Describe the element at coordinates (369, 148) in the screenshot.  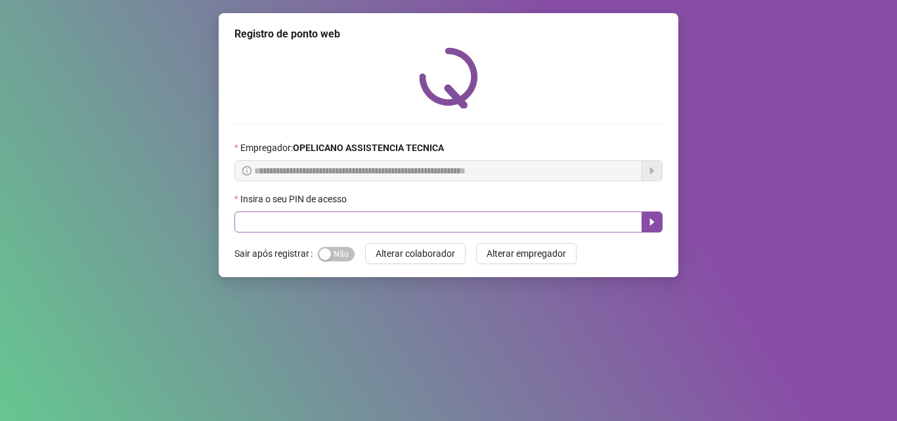
I see `strong: OPELICANO ASSISTENCIA TECNICA` at that location.